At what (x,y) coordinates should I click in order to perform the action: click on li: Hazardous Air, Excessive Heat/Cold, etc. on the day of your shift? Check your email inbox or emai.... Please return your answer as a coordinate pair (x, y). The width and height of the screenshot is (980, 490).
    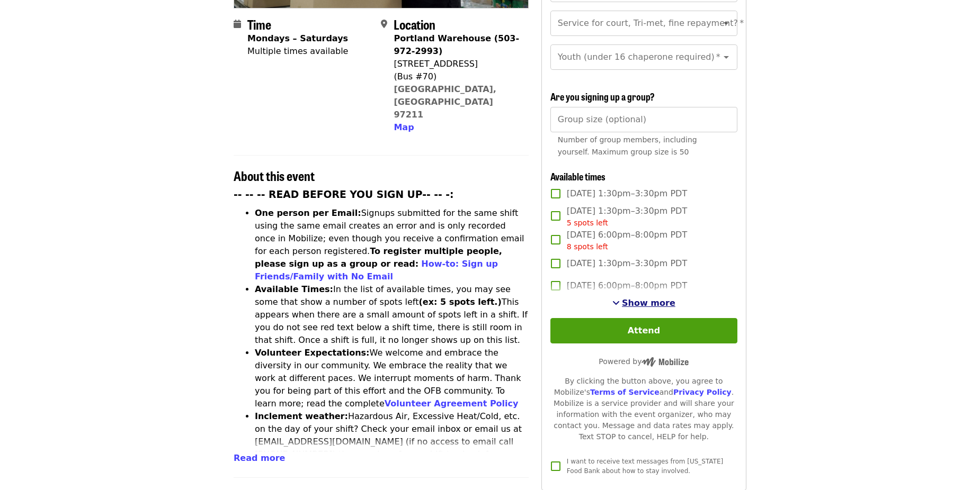
    Looking at the image, I should click on (391, 442).